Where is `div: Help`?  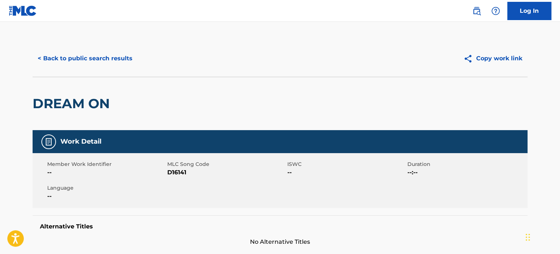
div: Help is located at coordinates (495, 11).